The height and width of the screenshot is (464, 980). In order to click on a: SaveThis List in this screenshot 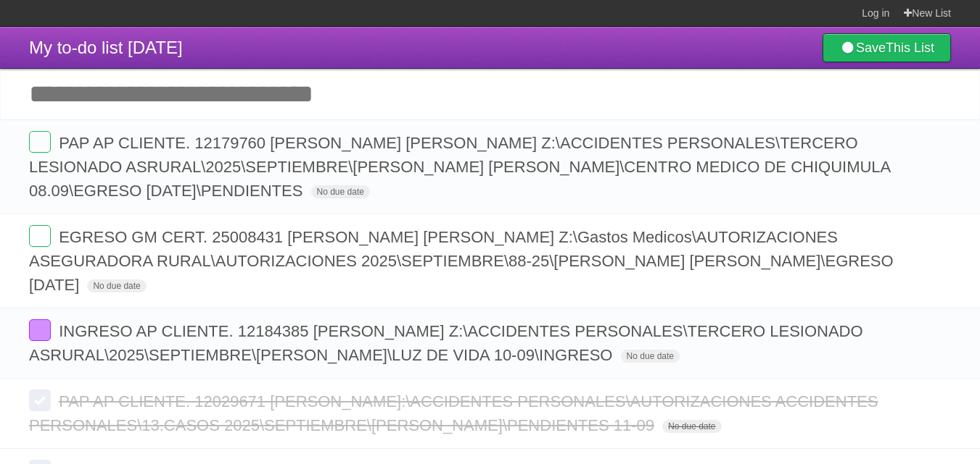, I will do `click(886, 48)`.